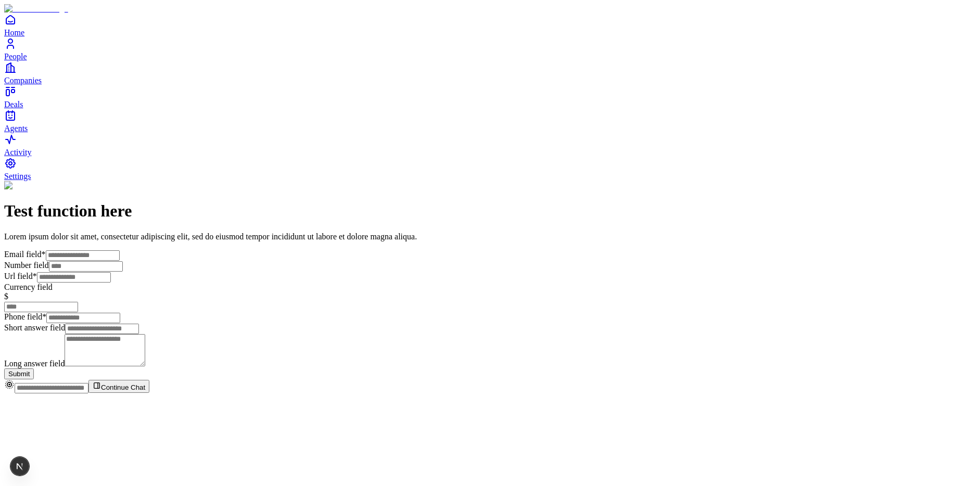 The height and width of the screenshot is (486, 980). Describe the element at coordinates (14, 104) in the screenshot. I see `span: Deals` at that location.